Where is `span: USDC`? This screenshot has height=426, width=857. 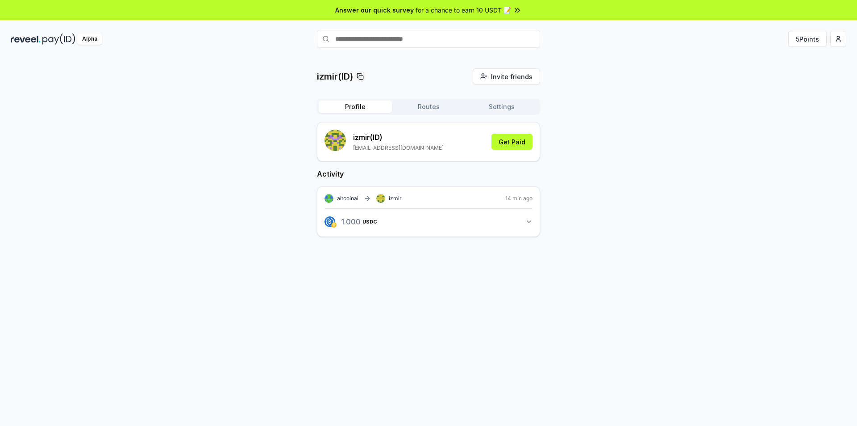
span: USDC is located at coordinates (370, 222).